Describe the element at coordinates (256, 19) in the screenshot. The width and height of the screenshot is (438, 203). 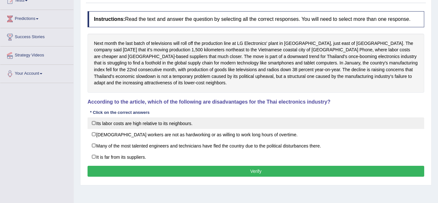
I see `h4: Read the text and answer the question by selecting all the correct responses. You will need to se...` at that location.